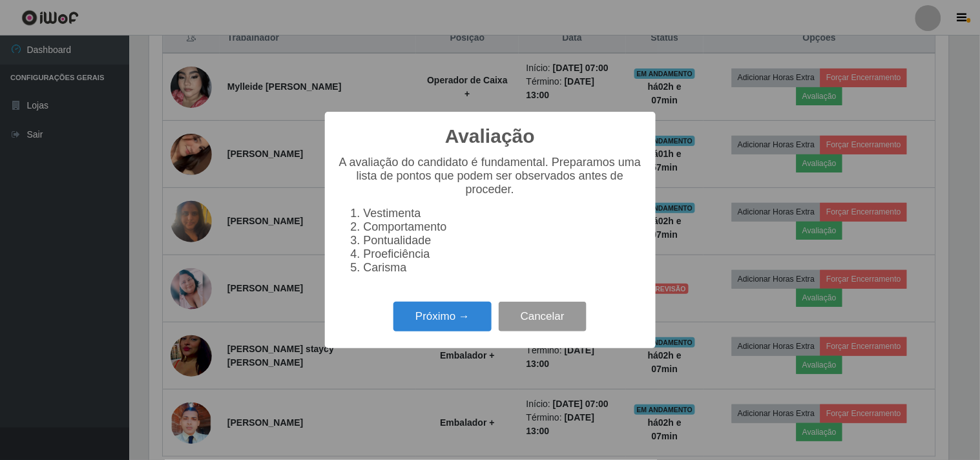 The height and width of the screenshot is (460, 980). What do you see at coordinates (542, 317) in the screenshot?
I see `button: Cancelar` at bounding box center [542, 317].